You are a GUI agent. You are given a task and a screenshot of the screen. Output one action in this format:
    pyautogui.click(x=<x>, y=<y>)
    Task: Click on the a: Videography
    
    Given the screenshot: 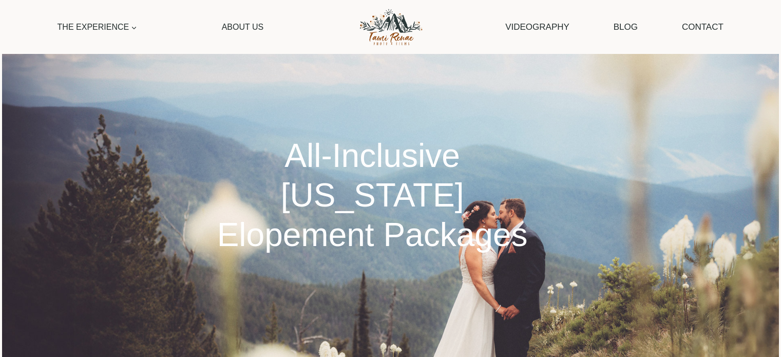 What is the action you would take?
    pyautogui.click(x=537, y=27)
    